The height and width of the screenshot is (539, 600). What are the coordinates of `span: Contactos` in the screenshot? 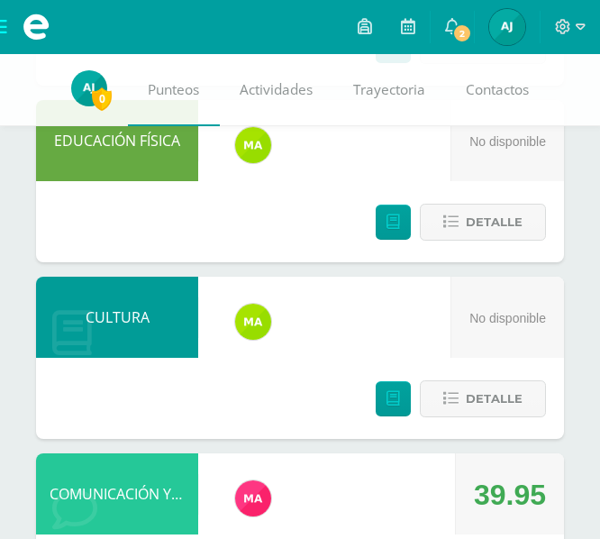 It's located at (498, 89).